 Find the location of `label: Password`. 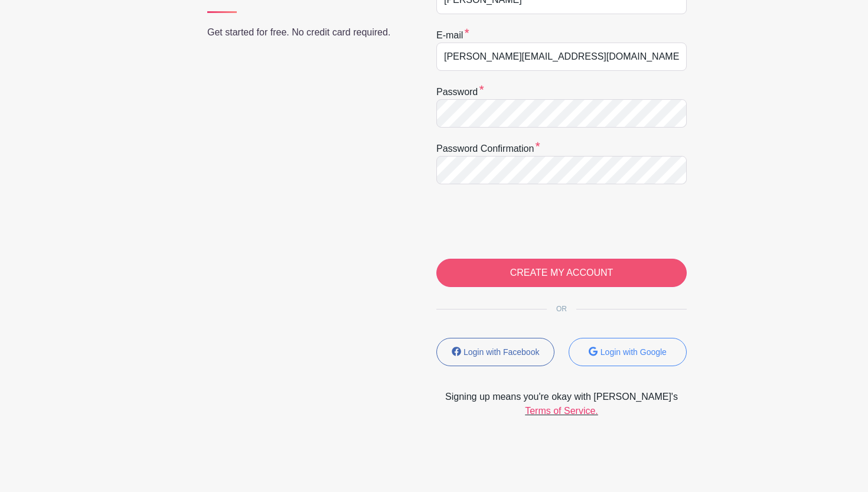

label: Password is located at coordinates (460, 92).